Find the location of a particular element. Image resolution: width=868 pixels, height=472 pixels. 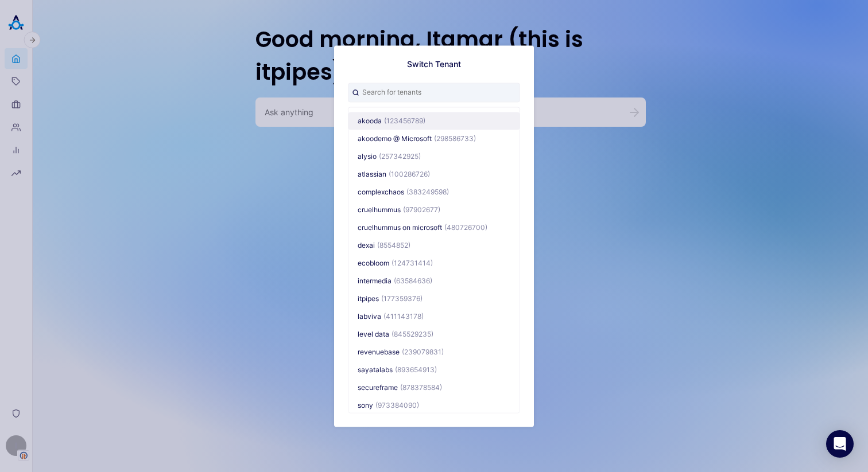

span: (63584636) is located at coordinates (413, 281).